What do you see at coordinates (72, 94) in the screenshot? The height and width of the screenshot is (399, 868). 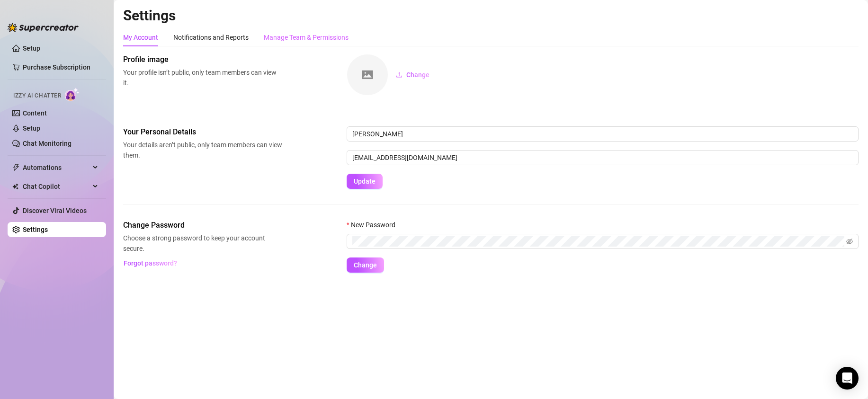 I see `img: AI Chatter` at bounding box center [72, 94].